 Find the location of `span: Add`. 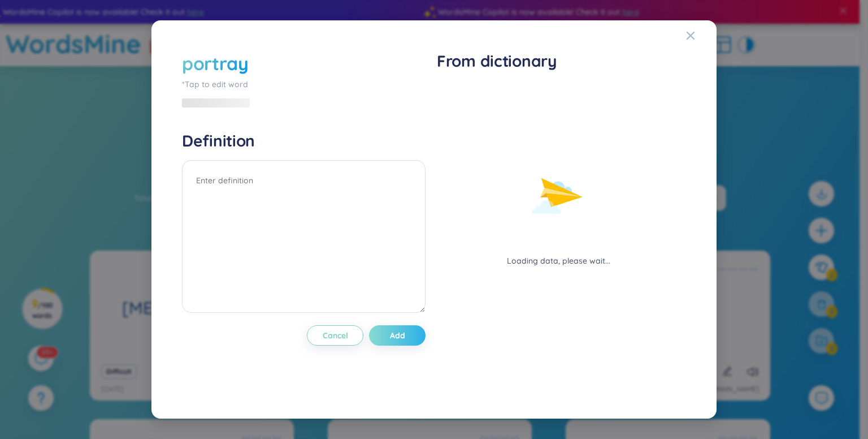

span: Add is located at coordinates (397, 335).